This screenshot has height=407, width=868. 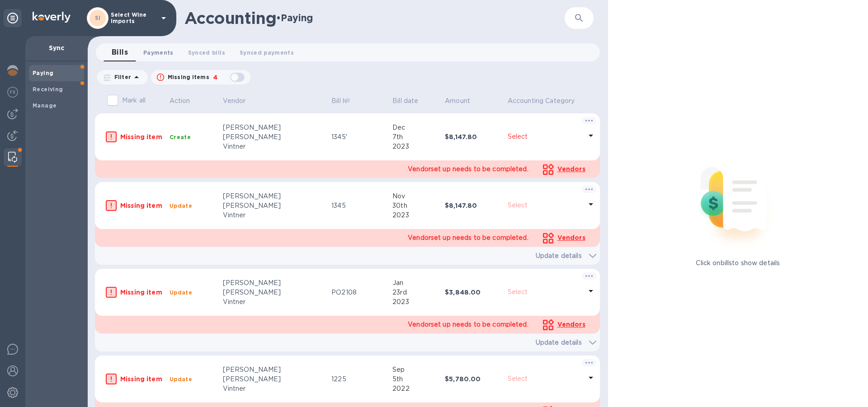 I want to click on b: $5,780.00, so click(x=462, y=379).